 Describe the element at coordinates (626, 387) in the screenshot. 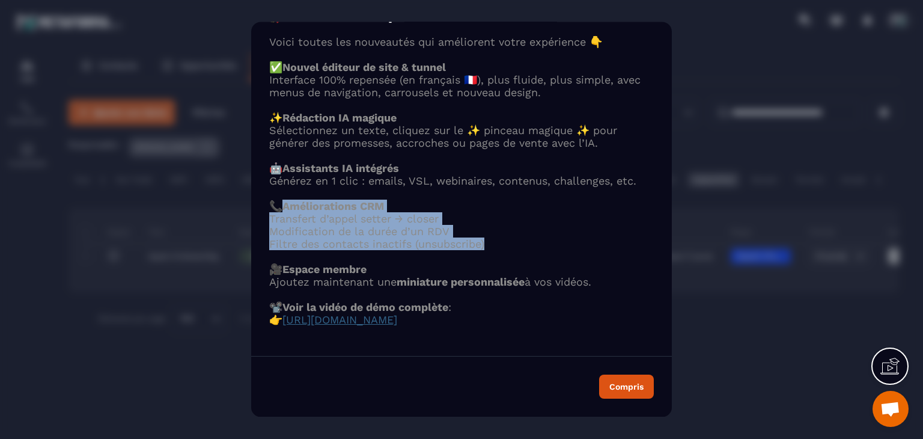

I see `button: Compris` at that location.